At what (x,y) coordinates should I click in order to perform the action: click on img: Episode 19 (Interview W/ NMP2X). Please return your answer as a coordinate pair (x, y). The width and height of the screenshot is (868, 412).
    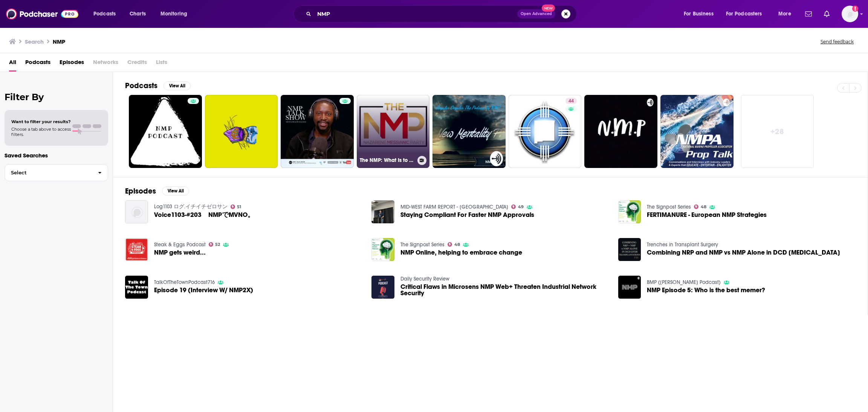
    Looking at the image, I should click on (137, 287).